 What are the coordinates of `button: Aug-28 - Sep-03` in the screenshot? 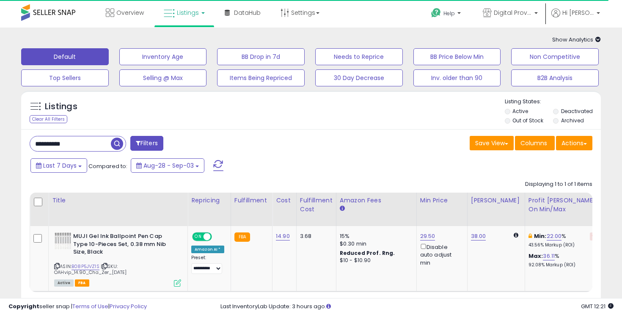 It's located at (168, 165).